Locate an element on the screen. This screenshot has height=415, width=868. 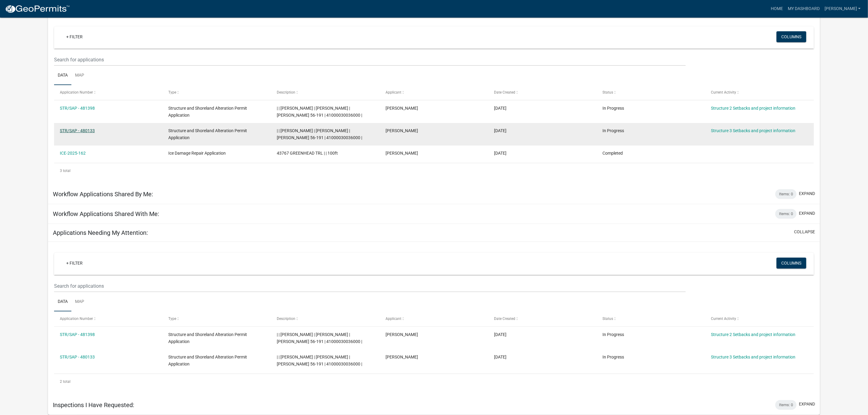
button: collapse is located at coordinates (805, 232).